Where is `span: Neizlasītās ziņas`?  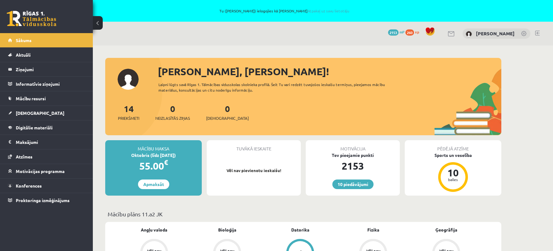 span: Neizlasītās ziņas is located at coordinates (173, 118).